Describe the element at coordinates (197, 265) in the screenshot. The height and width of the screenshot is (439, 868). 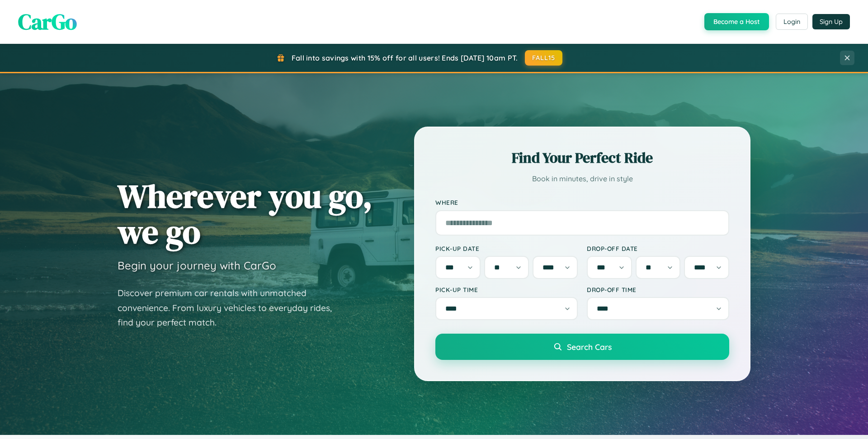
I see `h3: Begin your journey with CarGo` at that location.